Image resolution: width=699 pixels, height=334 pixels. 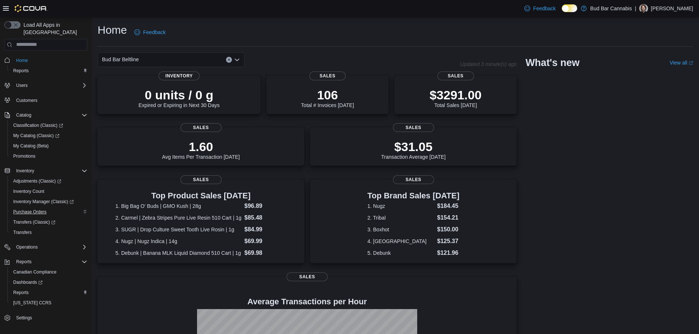 What do you see at coordinates (179, 95) in the screenshot?
I see `p: 0 units / 0 g` at bounding box center [179, 95].